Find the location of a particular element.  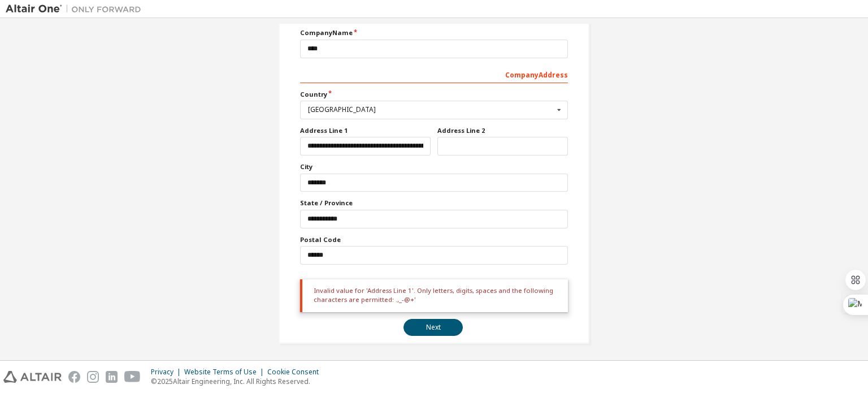

div: Website Terms of Use is located at coordinates (225, 372).